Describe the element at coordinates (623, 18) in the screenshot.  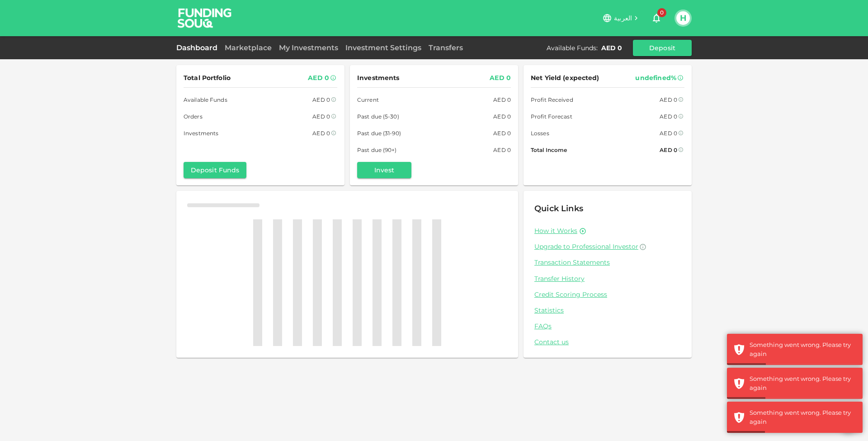
I see `span: العربية` at that location.